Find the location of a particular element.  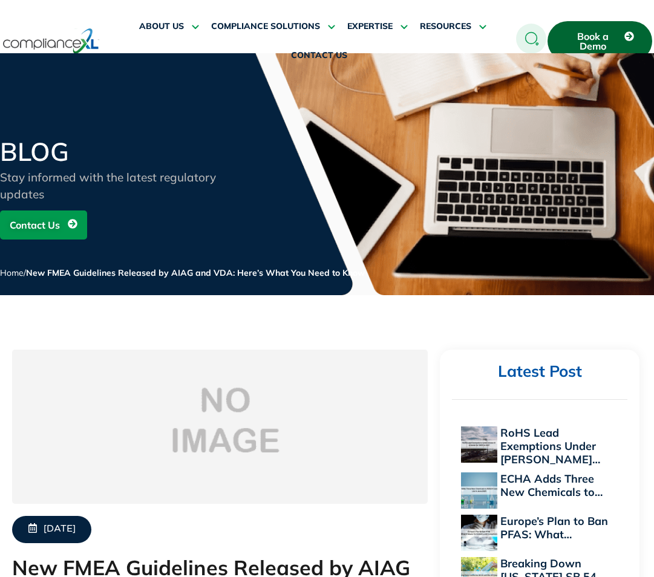

a: Europe’s Plan to Ban PFAS: What… is located at coordinates (554, 527).